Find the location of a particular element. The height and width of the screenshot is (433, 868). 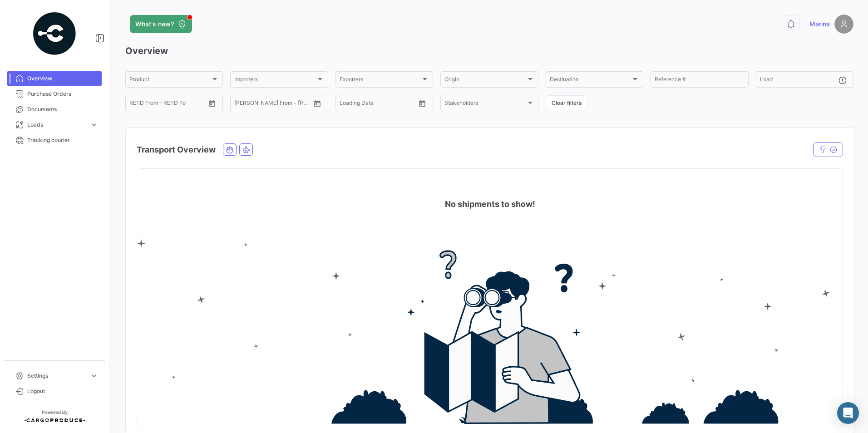

span: Stakeholders is located at coordinates (485, 104).